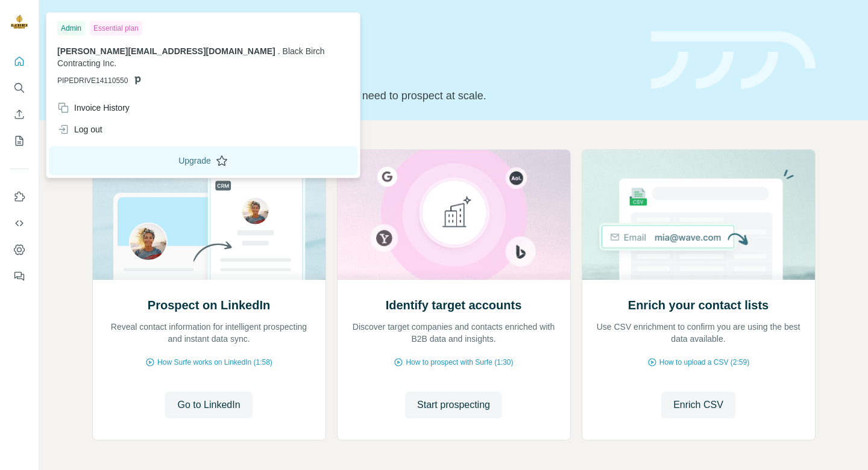  Describe the element at coordinates (19, 88) in the screenshot. I see `button: Search` at that location.